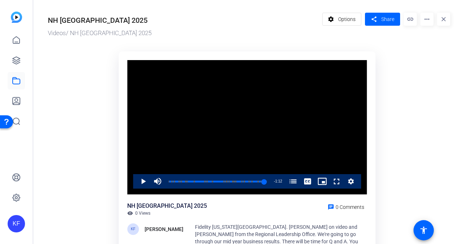 The image size is (461, 244). I want to click on span: 1:12, so click(278, 181).